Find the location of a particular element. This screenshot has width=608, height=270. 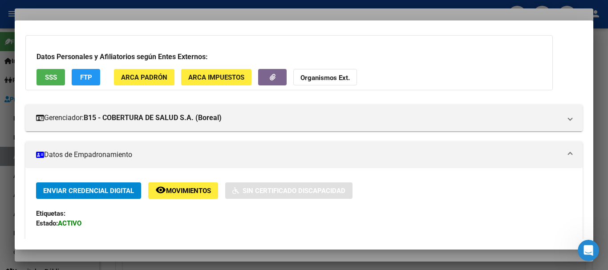

mat-panel-title: Gerenciador: is located at coordinates (299, 118).